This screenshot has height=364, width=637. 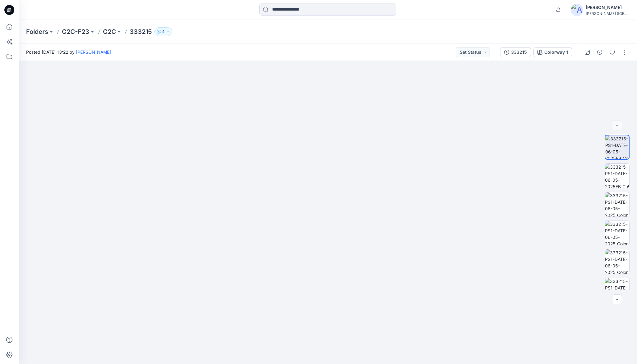 What do you see at coordinates (617, 290) in the screenshot?
I see `img: 333215-PS1-DATE-06-05-2025_Colorway 1_Left` at bounding box center [617, 290].